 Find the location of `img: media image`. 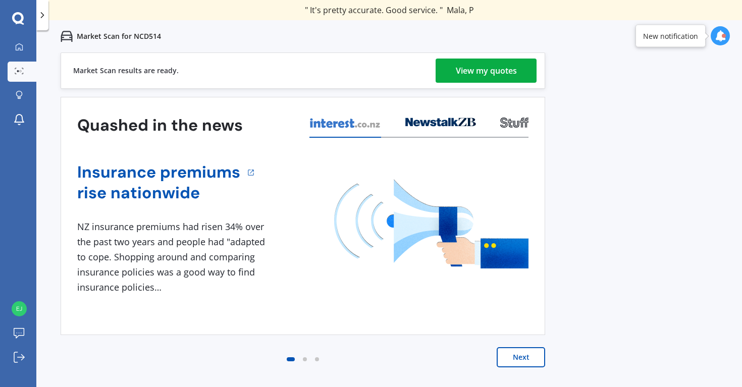

img: media image is located at coordinates (431, 224).